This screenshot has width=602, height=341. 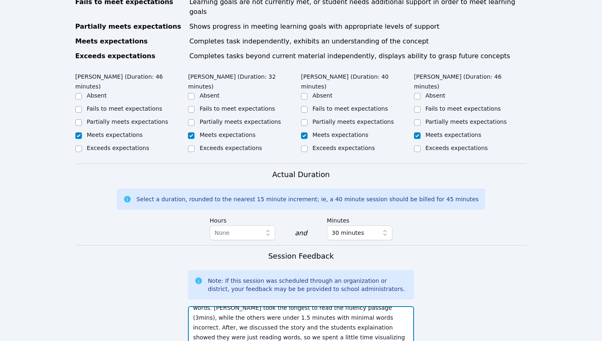 What do you see at coordinates (360, 233) in the screenshot?
I see `button: 30 minutes` at bounding box center [360, 233].